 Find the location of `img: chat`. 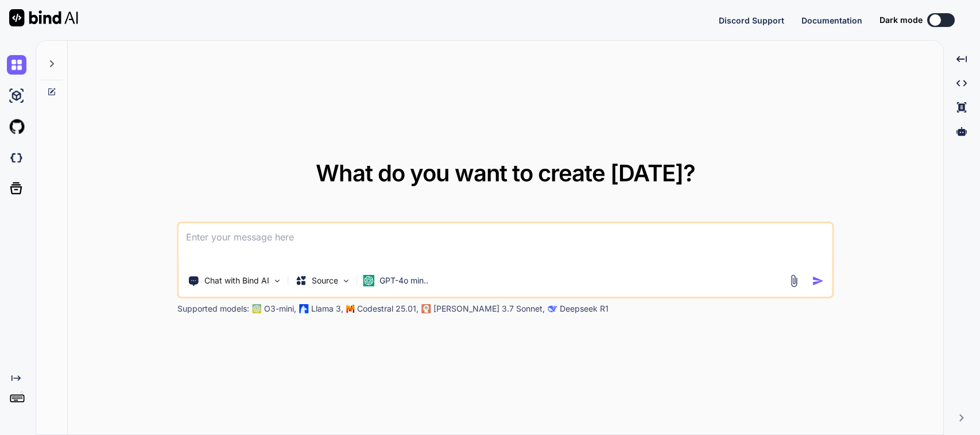

img: chat is located at coordinates (17, 65).